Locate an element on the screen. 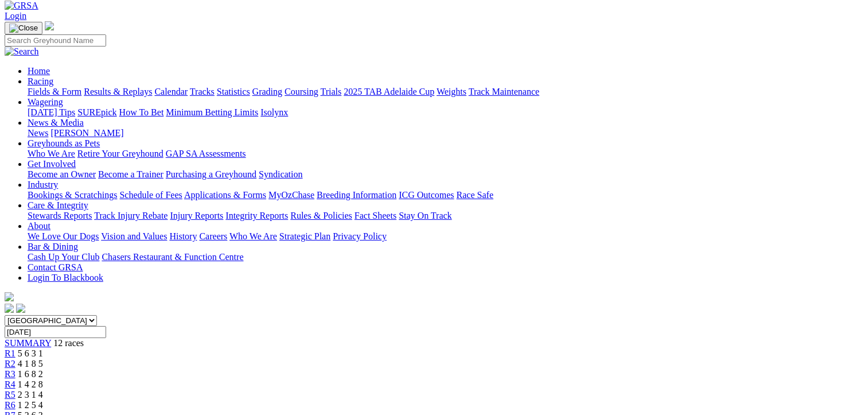 Image resolution: width=868 pixels, height=415 pixels. a: Fields & Form is located at coordinates (55, 91).